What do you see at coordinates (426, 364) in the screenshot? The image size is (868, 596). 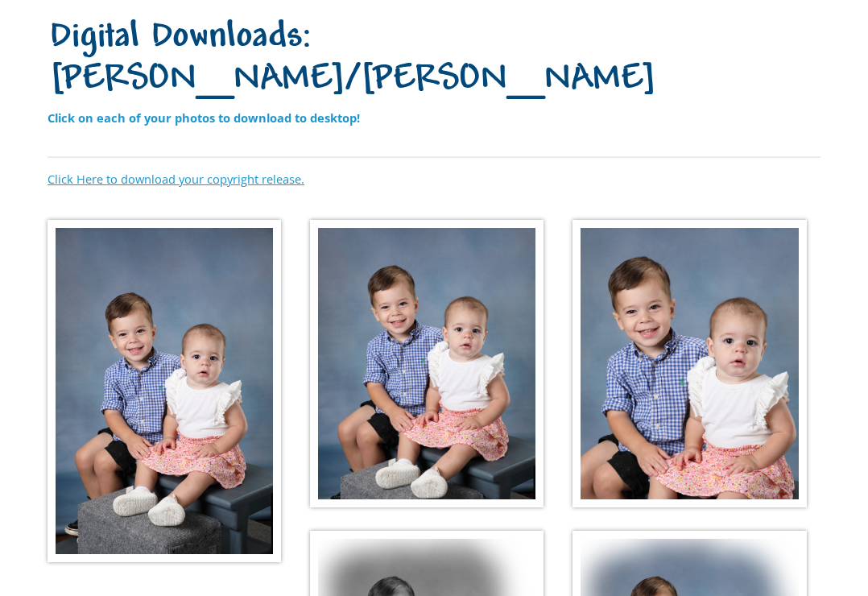 I see `img: 5b3034febf458996cb3f8b.jpg` at bounding box center [426, 364].